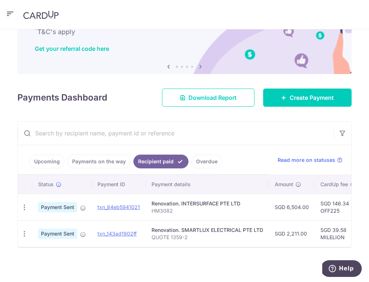  What do you see at coordinates (207, 211) in the screenshot?
I see `p: HM3082` at bounding box center [207, 211].